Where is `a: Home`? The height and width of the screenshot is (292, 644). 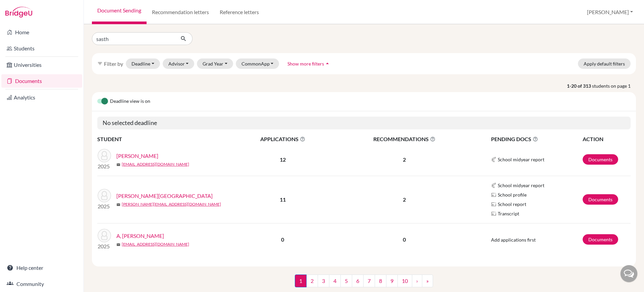
a: Home is located at coordinates (42, 32).